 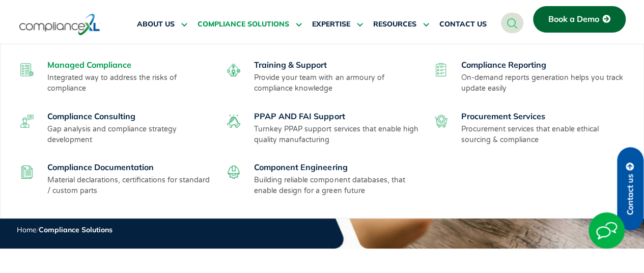 What do you see at coordinates (89, 65) in the screenshot?
I see `a: Managed Compliance` at bounding box center [89, 65].